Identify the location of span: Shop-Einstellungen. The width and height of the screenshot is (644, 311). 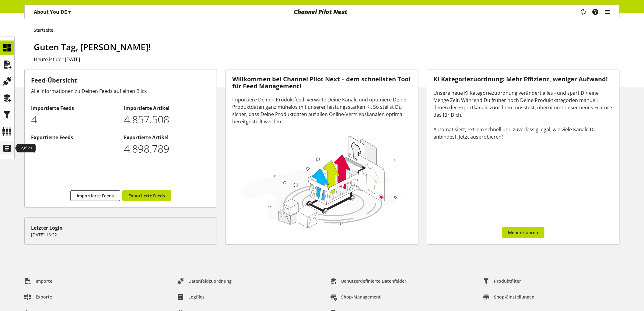
(515, 297).